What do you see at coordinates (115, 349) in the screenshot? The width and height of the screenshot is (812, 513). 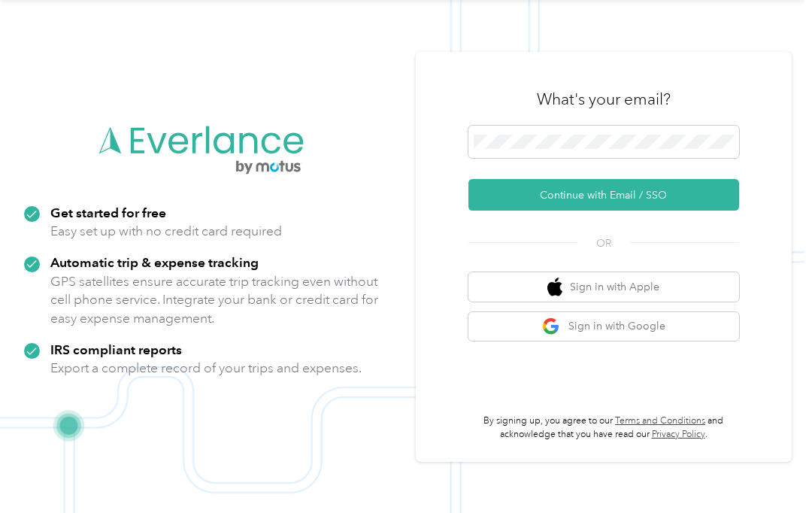 I see `strong: IRS compliant reports` at bounding box center [115, 349].